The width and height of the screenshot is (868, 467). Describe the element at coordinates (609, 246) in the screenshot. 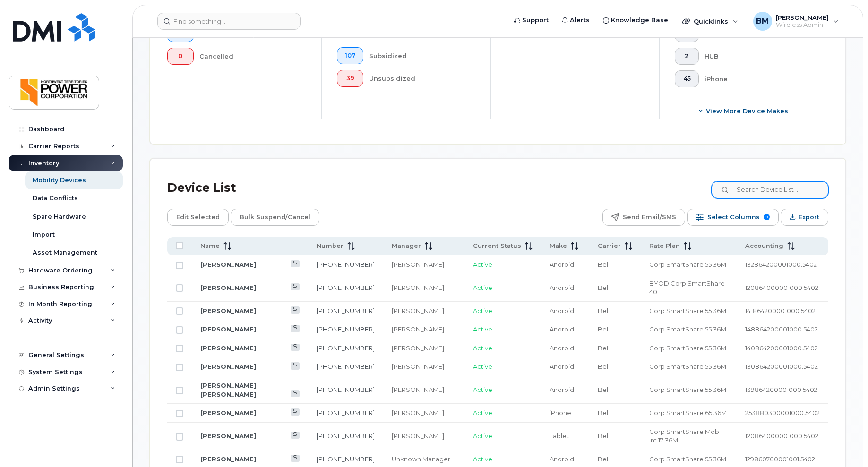

I see `span: Carrier` at that location.